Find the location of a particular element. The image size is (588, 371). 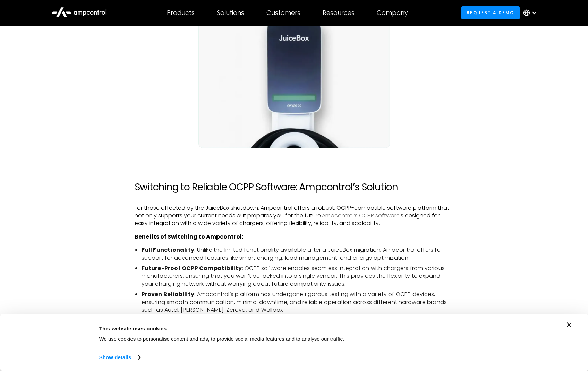

li: : Ampcontrol’s platform has undergone rigorous testing with a variety of OCPP devices, ensuring s... is located at coordinates (298, 302).